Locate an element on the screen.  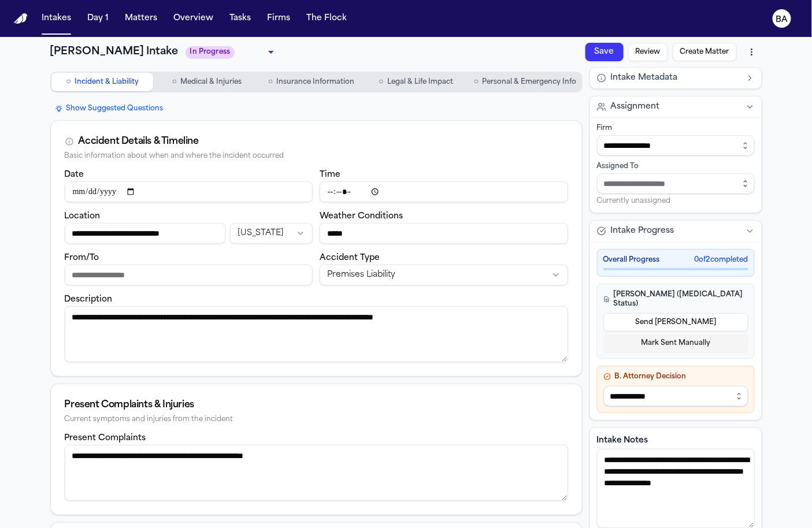
a: Home is located at coordinates (21, 18).